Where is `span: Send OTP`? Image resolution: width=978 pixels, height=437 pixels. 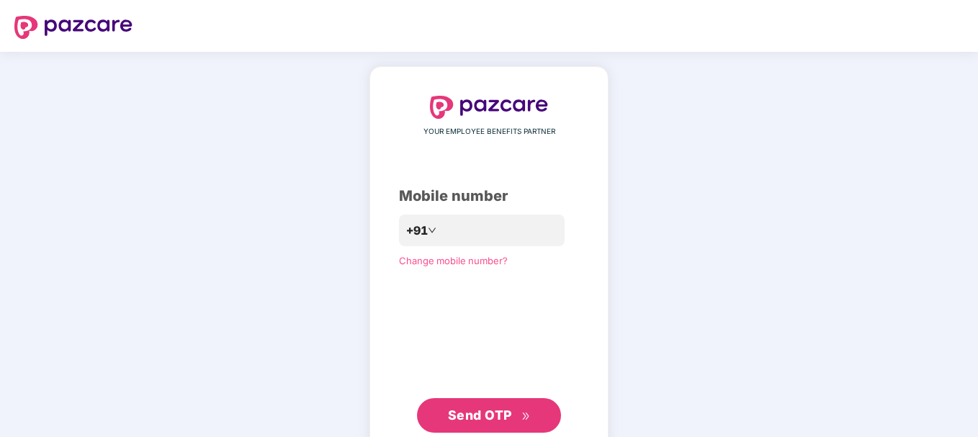 span: Send OTP is located at coordinates (479, 415).